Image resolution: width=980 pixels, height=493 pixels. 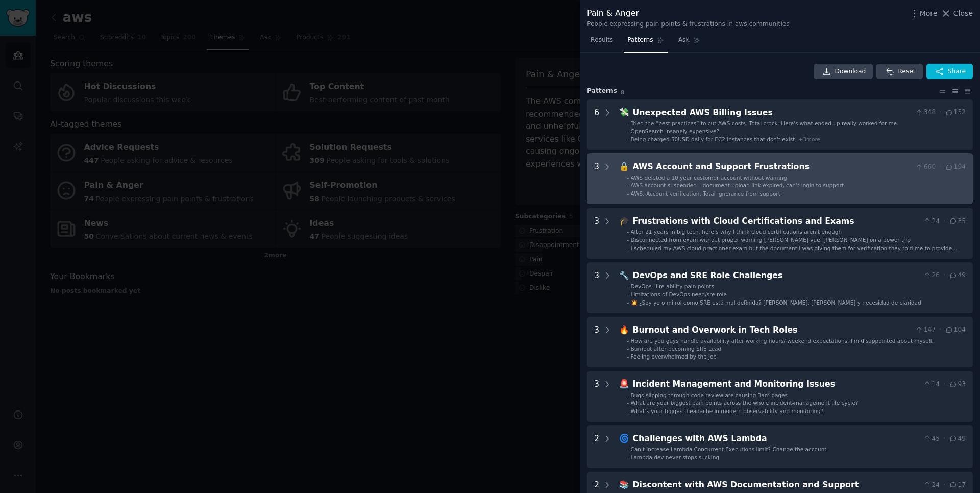 I want to click on span: Lambda dev never stops sucking, so click(x=675, y=458).